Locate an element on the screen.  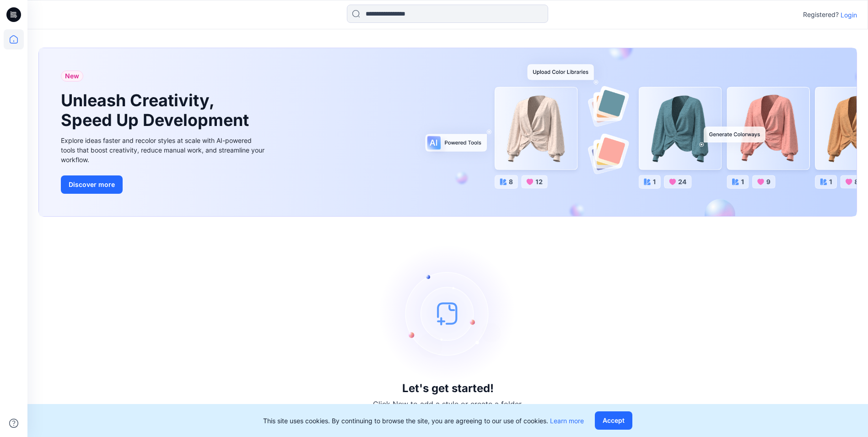
button: Accept is located at coordinates (614, 420).